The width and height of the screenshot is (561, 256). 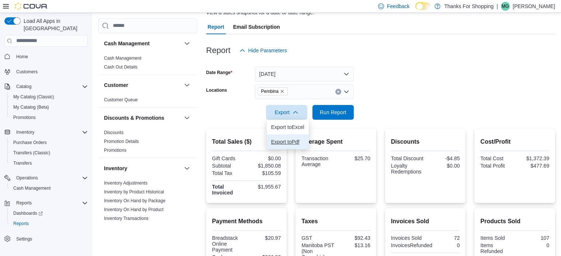 I want to click on a: Home, so click(x=22, y=57).